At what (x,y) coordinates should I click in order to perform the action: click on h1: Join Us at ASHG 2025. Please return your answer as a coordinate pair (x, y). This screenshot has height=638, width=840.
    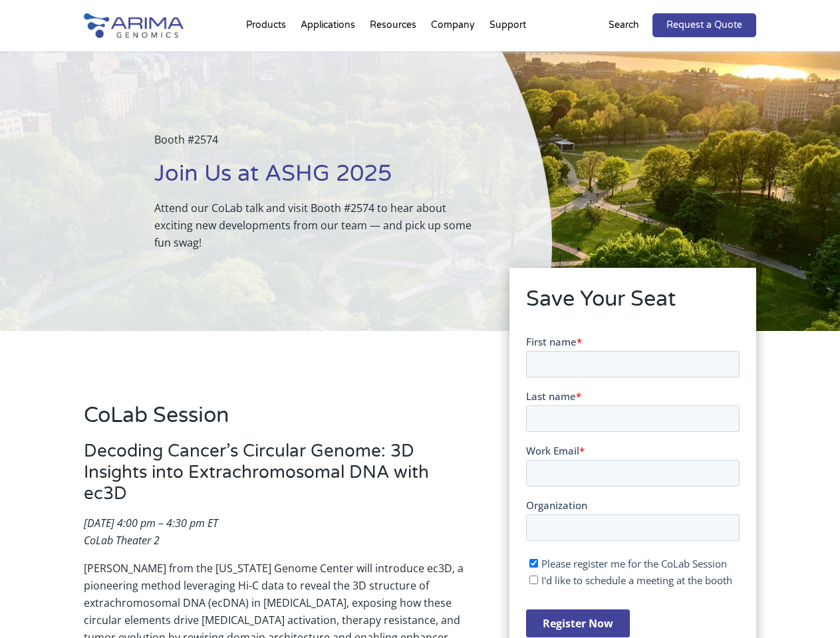
    Looking at the image, I should click on (319, 179).